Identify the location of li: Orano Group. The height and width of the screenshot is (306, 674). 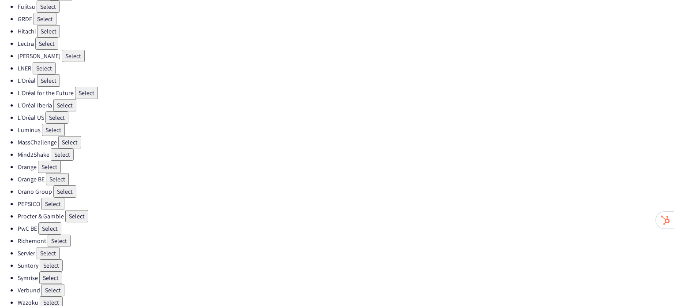
(346, 192).